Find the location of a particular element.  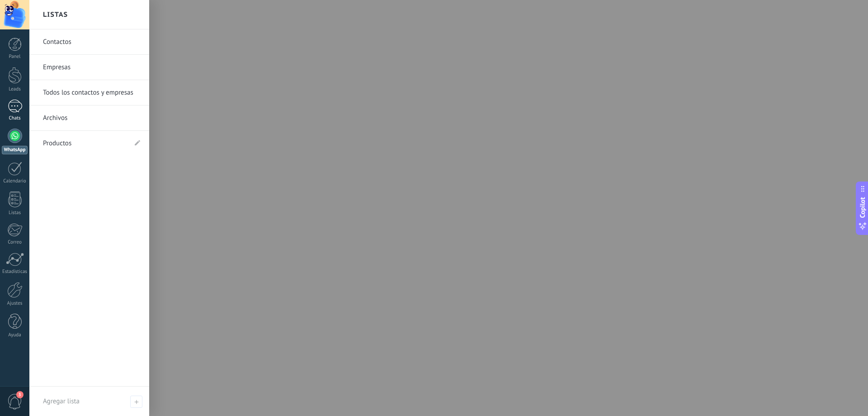

a: Productos is located at coordinates (85, 143).